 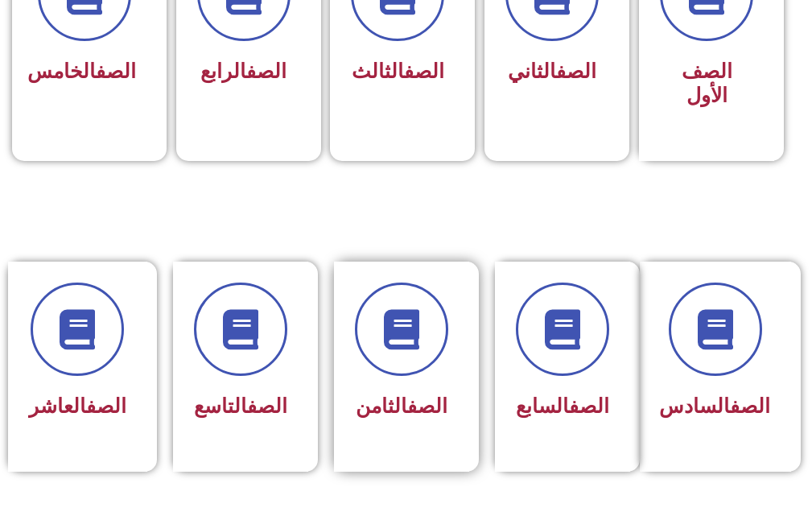 What do you see at coordinates (552, 71) in the screenshot?
I see `span: الثاني` at bounding box center [552, 71].